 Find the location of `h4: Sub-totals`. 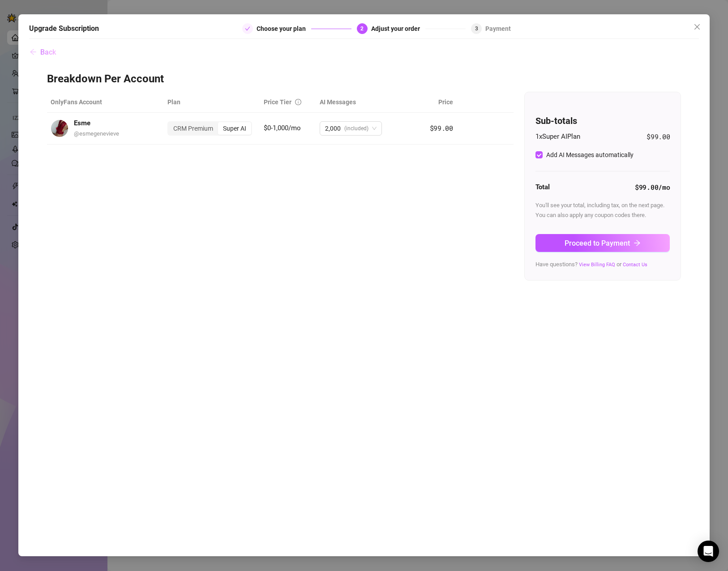

h4: Sub-totals is located at coordinates (603, 120).